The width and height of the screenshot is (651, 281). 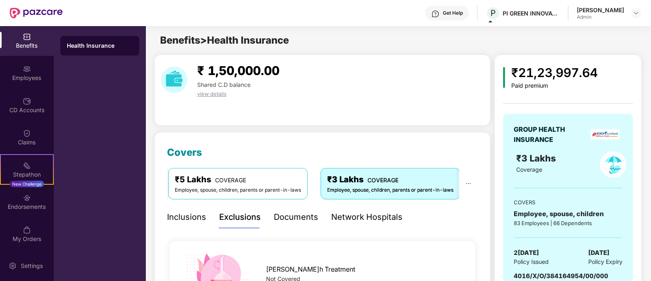 What do you see at coordinates (27, 37) in the screenshot?
I see `img: svg+xml;base64,PHN2ZyBpZD0iQmVuZWZpdHMiIHhtbG5zPSJodHRwOi8vd3d3LnczLm9yZy8yMDAwL3N2ZyIgd2lkdGg9Ij...` at bounding box center [27, 37].